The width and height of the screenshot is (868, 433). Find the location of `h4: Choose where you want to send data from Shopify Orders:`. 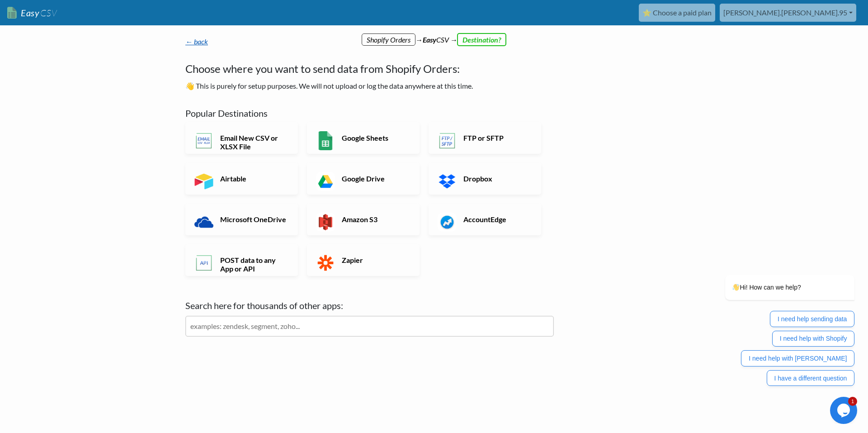

h4: Choose where you want to send data from Shopify Orders: is located at coordinates (369, 69).